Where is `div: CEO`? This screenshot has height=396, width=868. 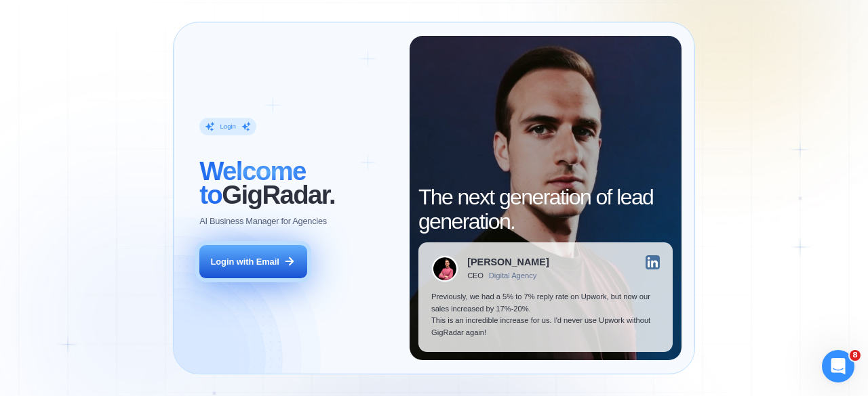 div: CEO is located at coordinates (475, 276).